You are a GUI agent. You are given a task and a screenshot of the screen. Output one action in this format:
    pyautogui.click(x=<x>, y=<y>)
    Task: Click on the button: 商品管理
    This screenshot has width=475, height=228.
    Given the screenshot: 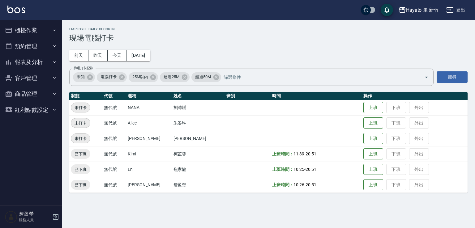 What is the action you would take?
    pyautogui.click(x=31, y=94)
    